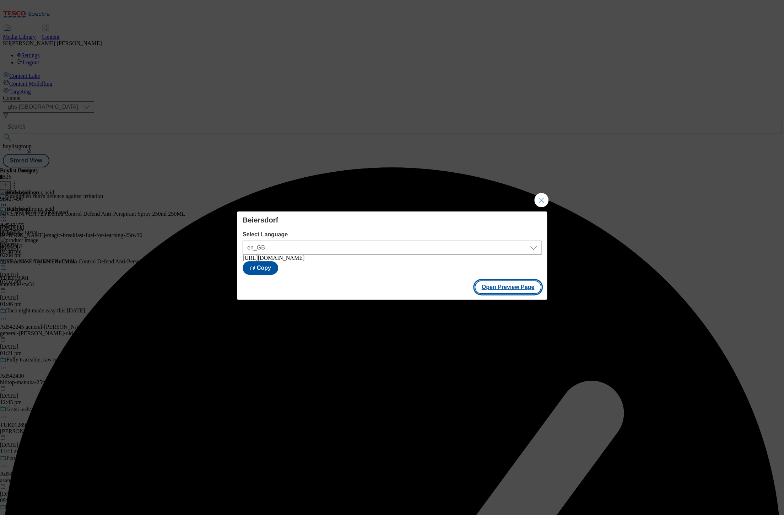  What do you see at coordinates (392, 255) in the screenshot?
I see `div: Modal` at bounding box center [392, 255].